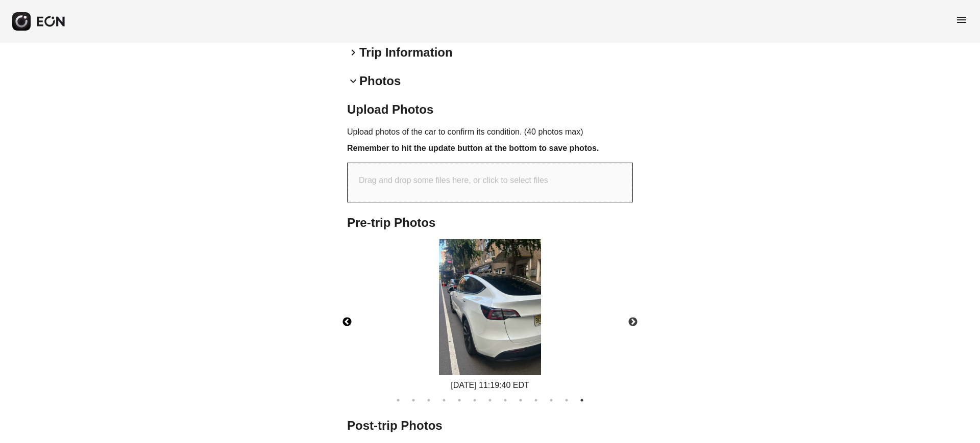 This screenshot has height=443, width=980. Describe the element at coordinates (490, 426) in the screenshot. I see `h2: Post-trip Photos` at that location.